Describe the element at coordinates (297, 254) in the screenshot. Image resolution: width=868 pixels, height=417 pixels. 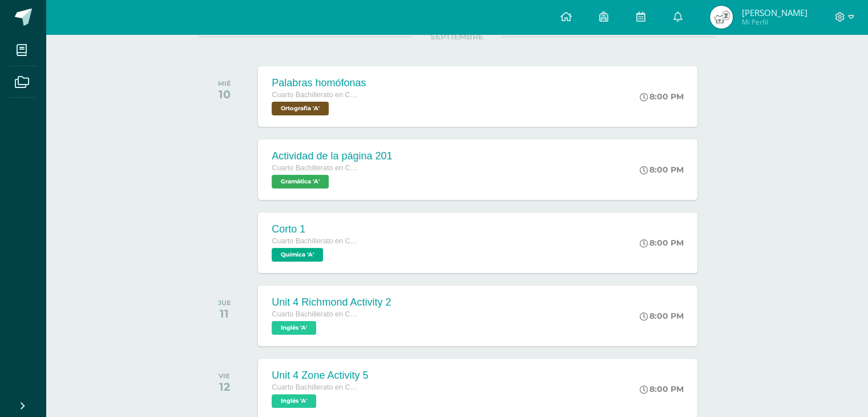
I see `span: Química 'A'` at that location.